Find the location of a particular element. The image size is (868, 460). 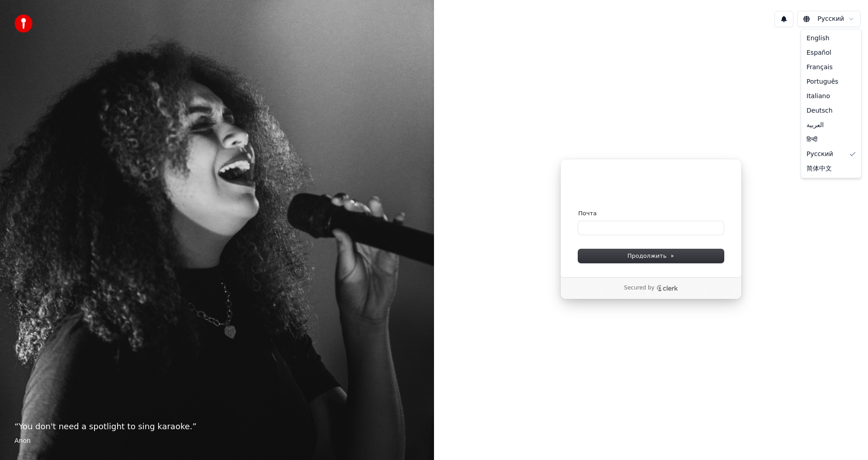

span: العربية is located at coordinates (815, 125).